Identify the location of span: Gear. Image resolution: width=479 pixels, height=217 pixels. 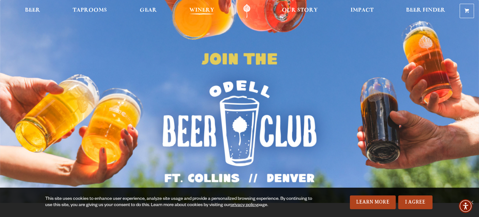
(148, 10).